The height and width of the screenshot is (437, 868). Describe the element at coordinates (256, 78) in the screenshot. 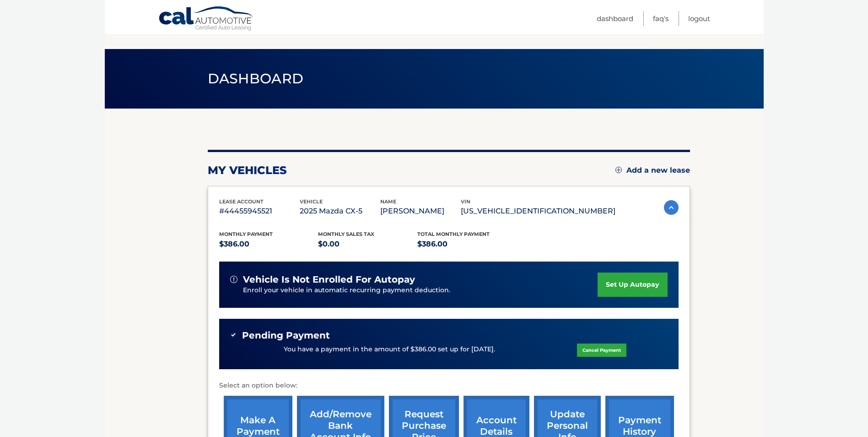

I see `span: Dashboard` at that location.